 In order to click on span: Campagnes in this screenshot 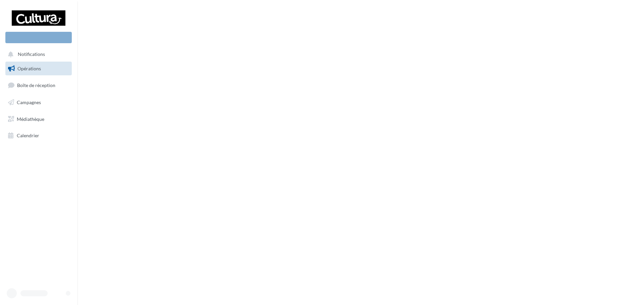, I will do `click(29, 102)`.